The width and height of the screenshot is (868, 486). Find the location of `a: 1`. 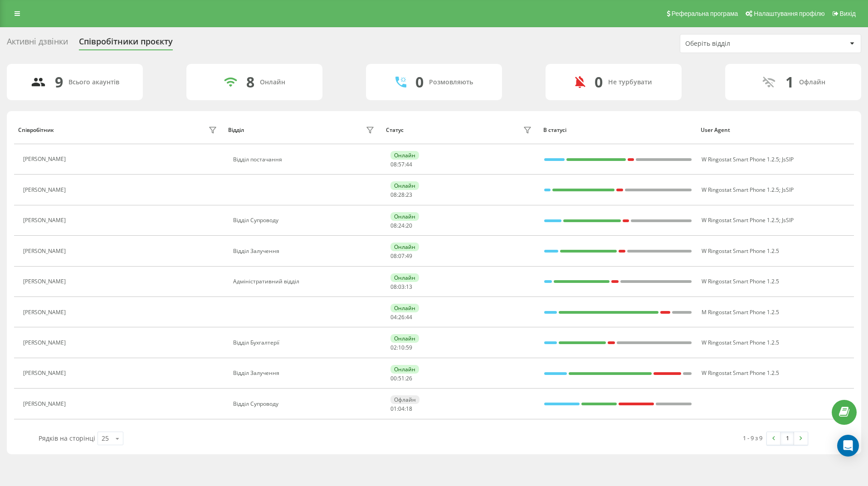

a: 1 is located at coordinates (787, 439).